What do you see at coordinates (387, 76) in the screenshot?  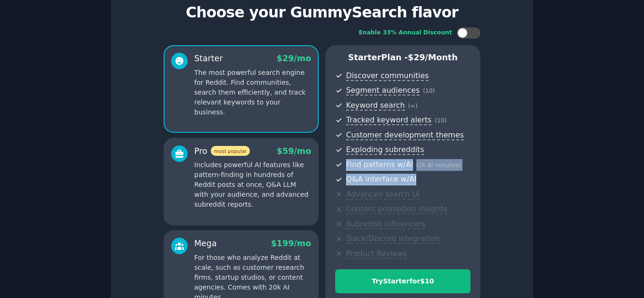 I see `span: Discover communities` at bounding box center [387, 76].